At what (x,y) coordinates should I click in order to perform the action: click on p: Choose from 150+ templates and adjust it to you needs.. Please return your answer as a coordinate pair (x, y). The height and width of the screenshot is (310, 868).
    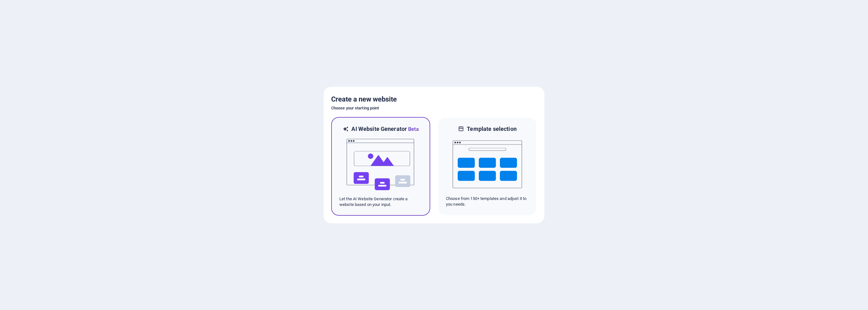
    Looking at the image, I should click on (487, 201).